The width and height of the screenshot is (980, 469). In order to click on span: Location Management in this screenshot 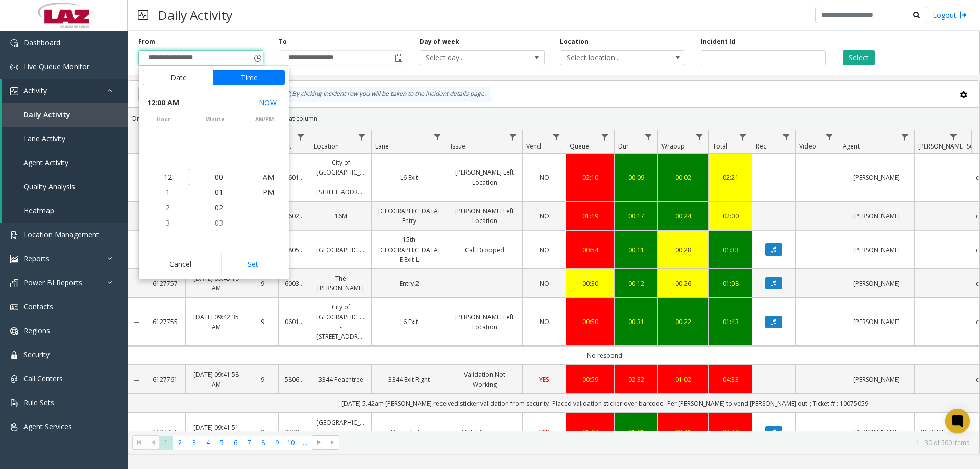, I will do `click(61, 234)`.